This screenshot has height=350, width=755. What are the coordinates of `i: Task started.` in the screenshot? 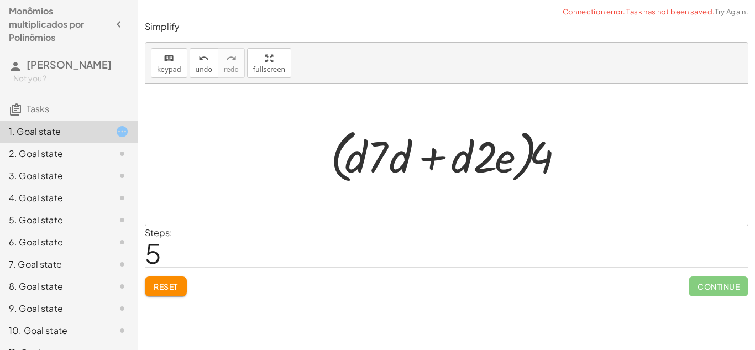 It's located at (122, 132).